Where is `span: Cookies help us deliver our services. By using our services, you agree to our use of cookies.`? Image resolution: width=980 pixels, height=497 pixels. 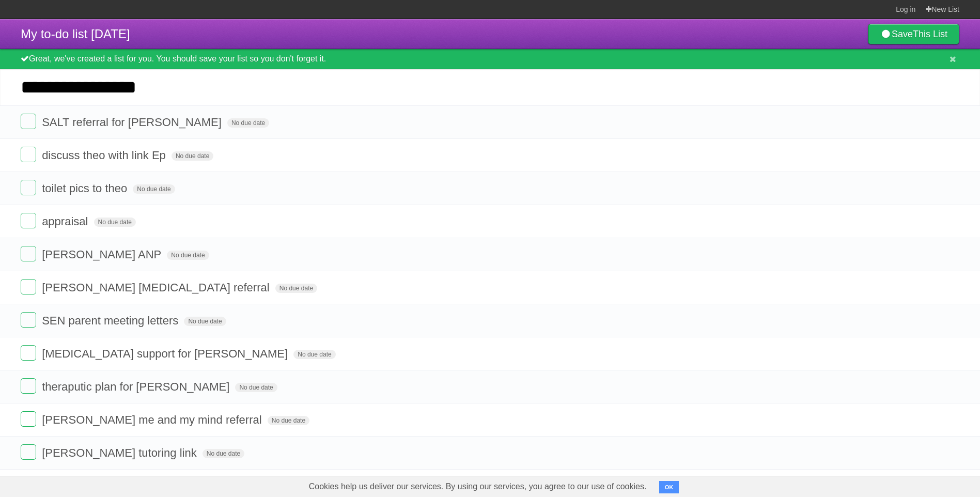
span: Cookies help us deliver our services. By using our services, you agree to our use of cookies. is located at coordinates (478, 487).